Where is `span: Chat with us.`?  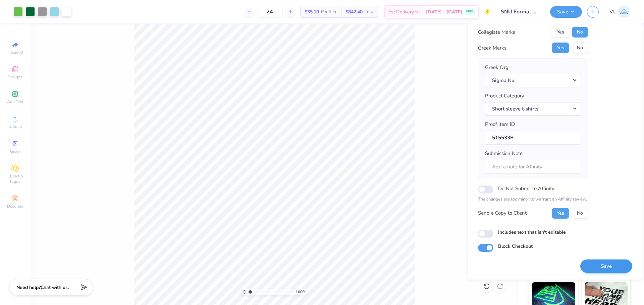
span: Chat with us. is located at coordinates (55, 287).